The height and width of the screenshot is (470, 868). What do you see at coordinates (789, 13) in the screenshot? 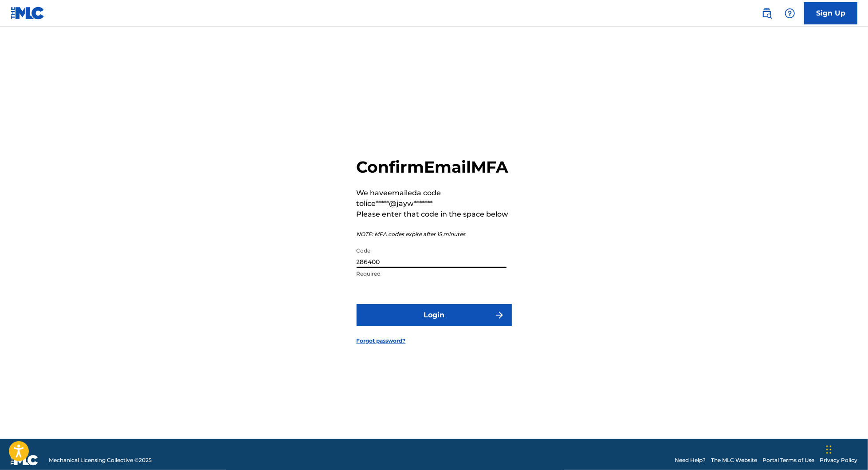
I see `img: help` at bounding box center [789, 13].